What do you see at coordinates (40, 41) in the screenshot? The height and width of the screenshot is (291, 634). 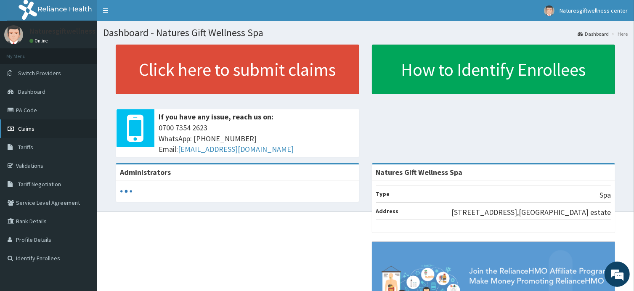 I see `a: Online` at bounding box center [40, 41].